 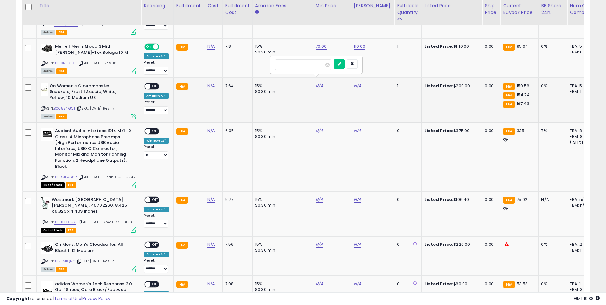 What do you see at coordinates (65, 177) in the screenshot?
I see `a: B08SJD466P` at bounding box center [65, 177].